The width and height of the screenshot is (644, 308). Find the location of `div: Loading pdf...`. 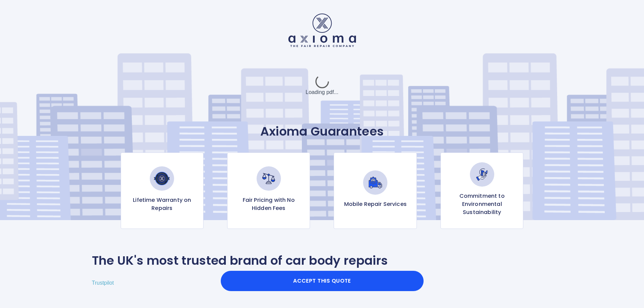

div: Loading pdf... is located at coordinates (322, 86).